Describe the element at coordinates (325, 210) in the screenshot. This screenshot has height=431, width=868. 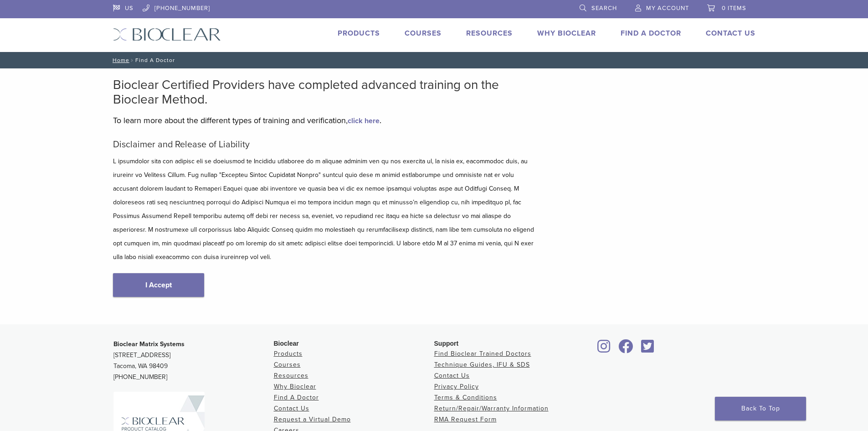
I see `p: L ipsumdolor sita con adipisc eli se doeiusmod te Incididu utlaboree do m aliquae adminim ven qu ...` at that location.